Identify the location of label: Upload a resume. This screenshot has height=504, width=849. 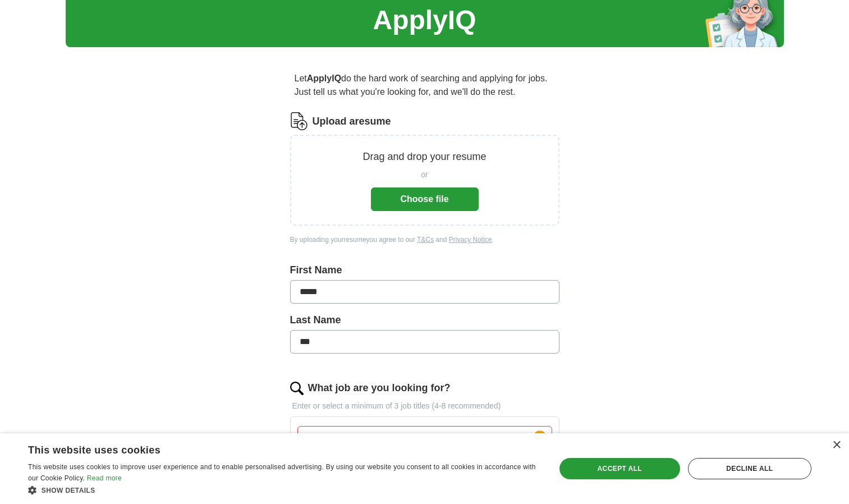
(352, 121).